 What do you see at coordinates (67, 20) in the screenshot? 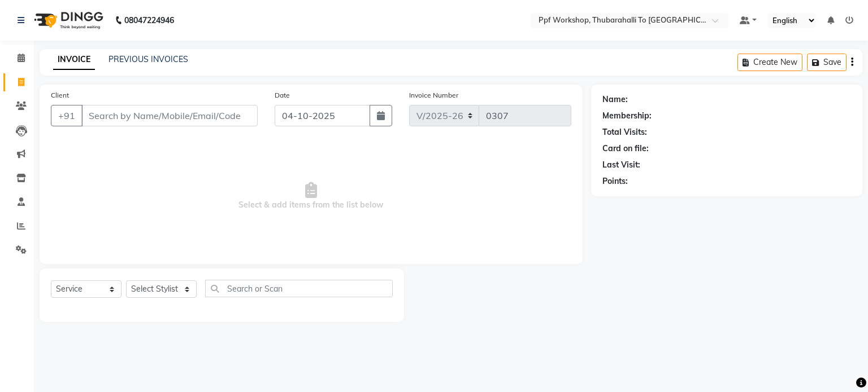
I see `img: logo` at bounding box center [67, 20].